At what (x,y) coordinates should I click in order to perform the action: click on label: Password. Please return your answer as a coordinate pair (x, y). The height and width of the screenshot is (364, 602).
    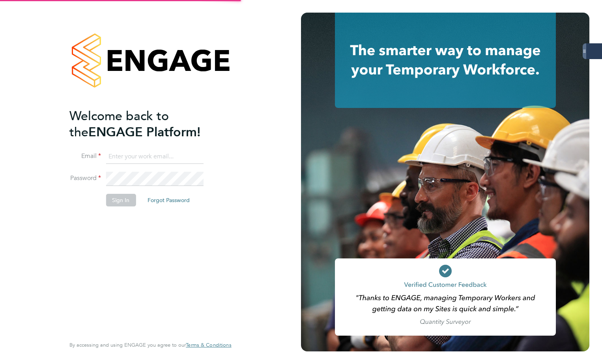
    Looking at the image, I should click on (85, 178).